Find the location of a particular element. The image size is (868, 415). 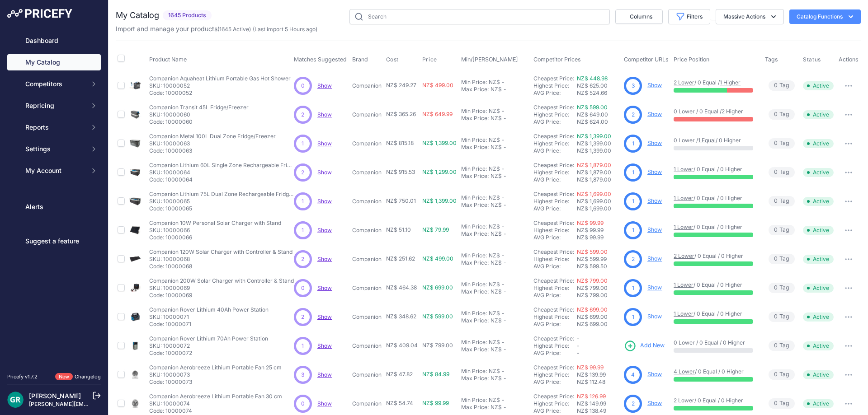

p: Companion Lithium 75L Dual Zone Rechargeable Fridge/Freezer is located at coordinates (221, 194).